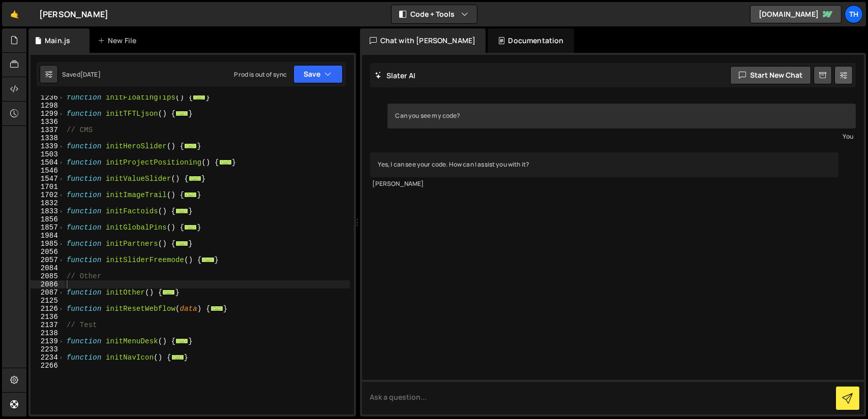 The image size is (868, 419). Describe the element at coordinates (47, 106) in the screenshot. I see `div: 1298` at that location.